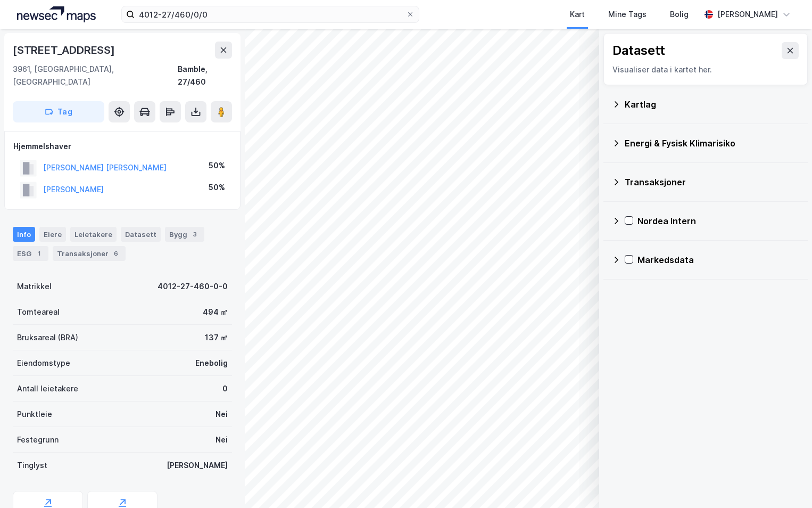  I want to click on div: Bolig, so click(679, 14).